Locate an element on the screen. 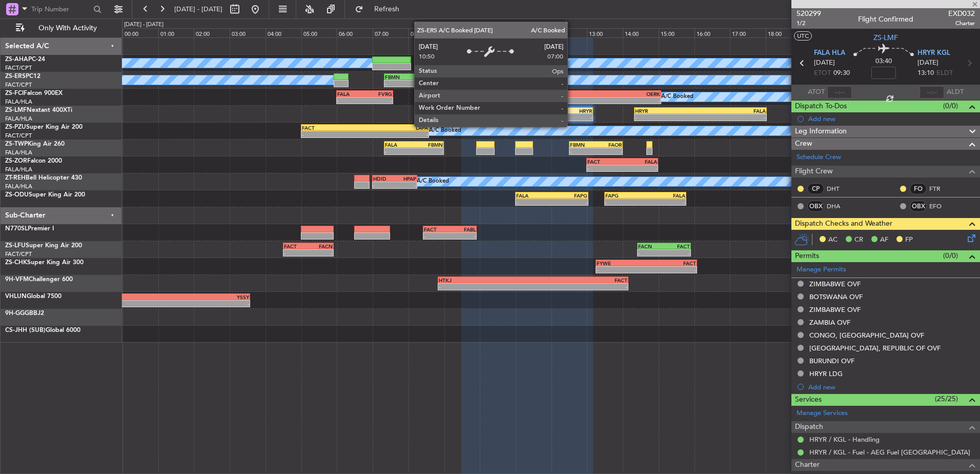  span: ELDT is located at coordinates (945, 73).